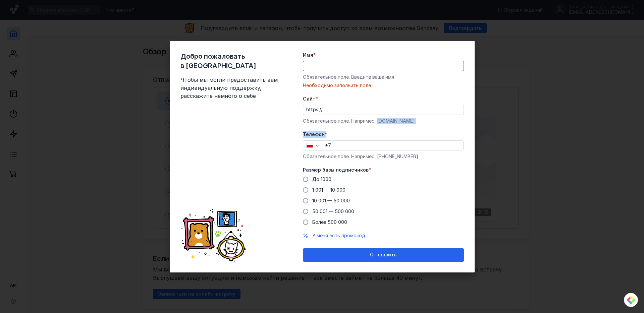 The height and width of the screenshot is (313, 644). Describe the element at coordinates (314, 135) in the screenshot. I see `span: Телефон` at that location.